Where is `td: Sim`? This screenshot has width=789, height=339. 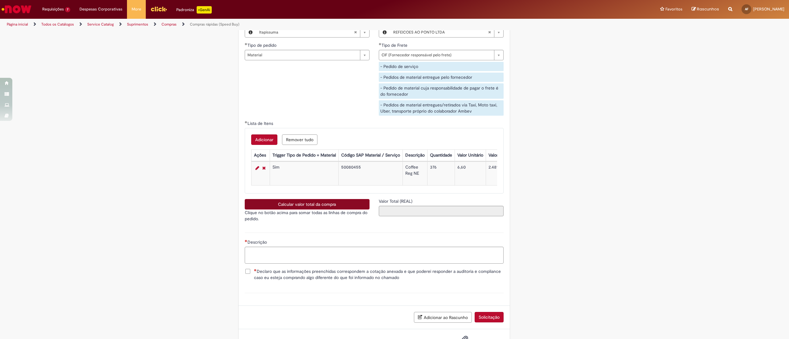 td: Sim is located at coordinates (304, 174).